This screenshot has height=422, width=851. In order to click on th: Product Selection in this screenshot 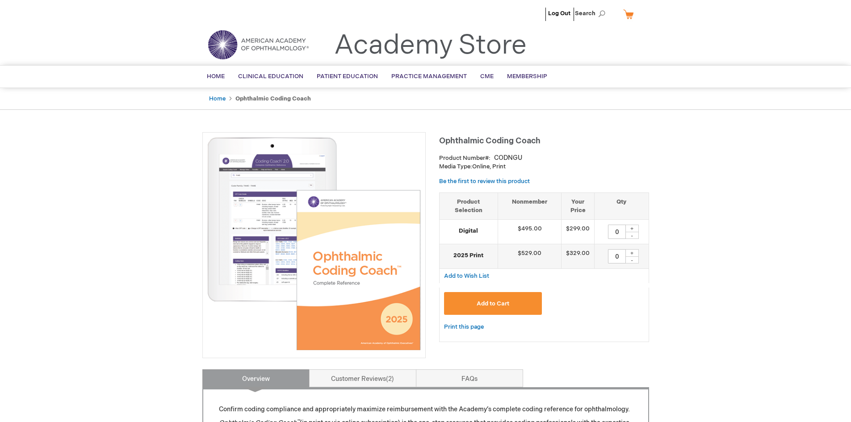, I will do `click(468, 206)`.